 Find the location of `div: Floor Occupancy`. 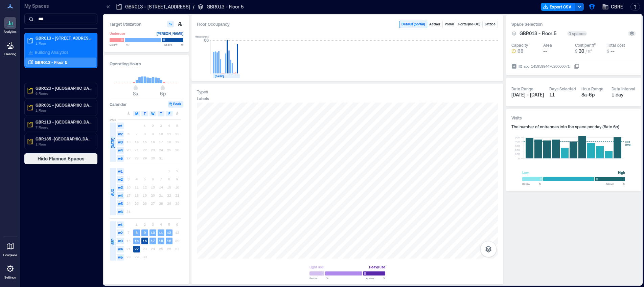

div: Floor Occupancy is located at coordinates (295, 24).